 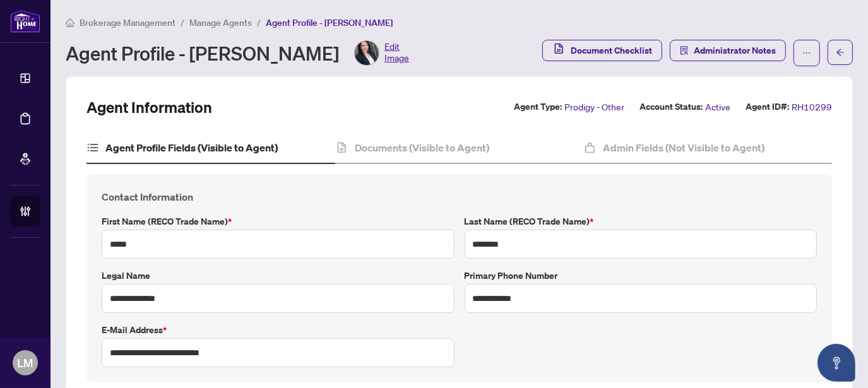 I want to click on h4: Documents (Visible to Agent), so click(x=421, y=148).